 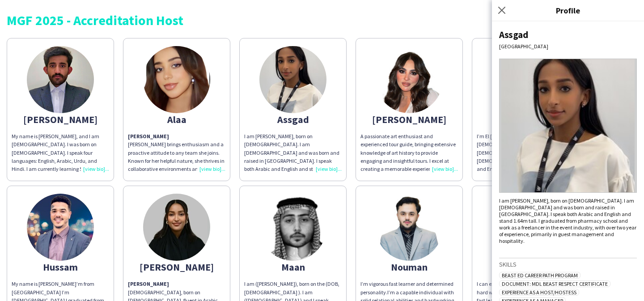 What do you see at coordinates (409, 227) in the screenshot?
I see `img: thumb-688673d3d3951.jpeg` at bounding box center [409, 227].